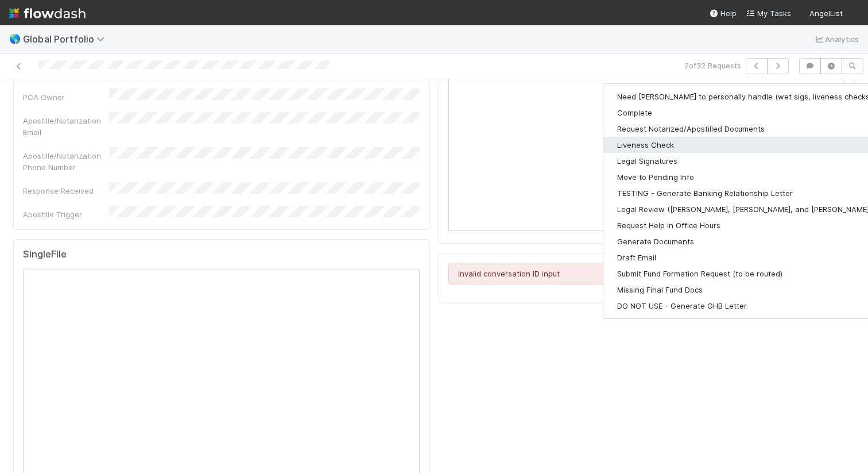 This screenshot has width=868, height=473. I want to click on span: My Tasks, so click(768, 13).